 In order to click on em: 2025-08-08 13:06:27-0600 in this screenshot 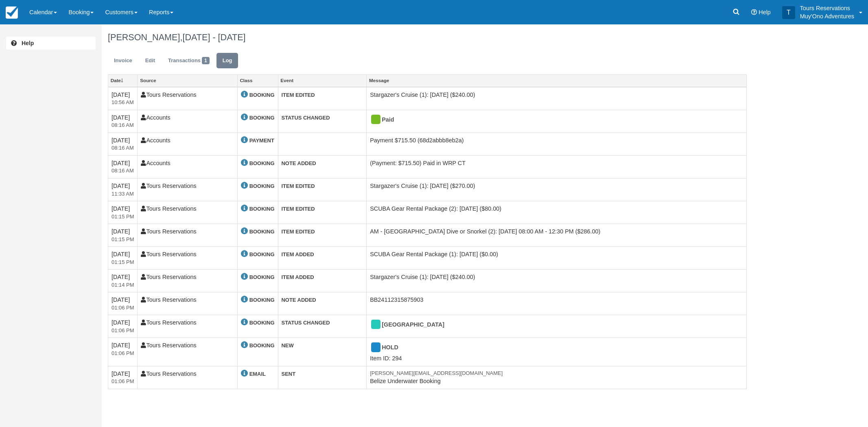, I will do `click(122, 331)`.